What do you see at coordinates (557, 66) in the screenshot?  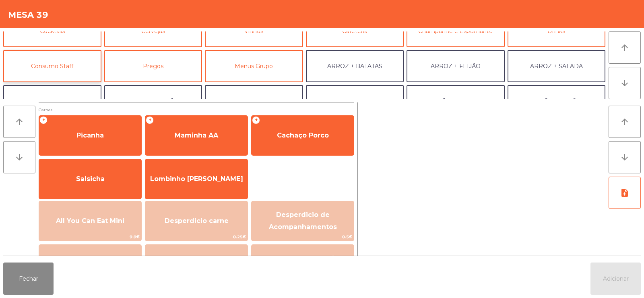 I see `button: ARROZ + SALADA` at bounding box center [557, 66].